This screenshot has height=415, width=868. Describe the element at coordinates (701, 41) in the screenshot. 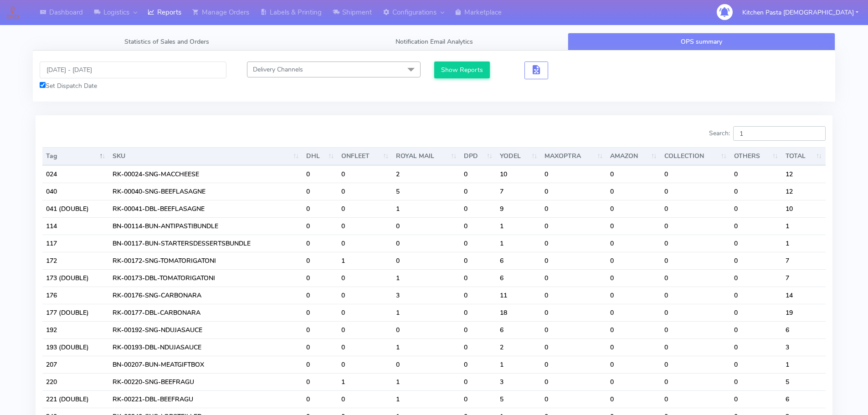

I see `span: OPS summary` at that location.